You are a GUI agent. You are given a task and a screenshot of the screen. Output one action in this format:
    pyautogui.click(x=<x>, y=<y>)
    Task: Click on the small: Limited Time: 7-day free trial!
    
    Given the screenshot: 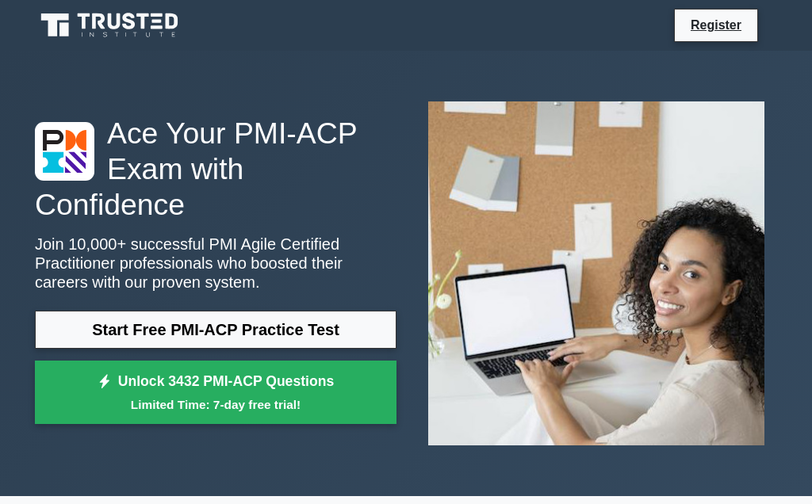 What is the action you would take?
    pyautogui.click(x=215, y=404)
    